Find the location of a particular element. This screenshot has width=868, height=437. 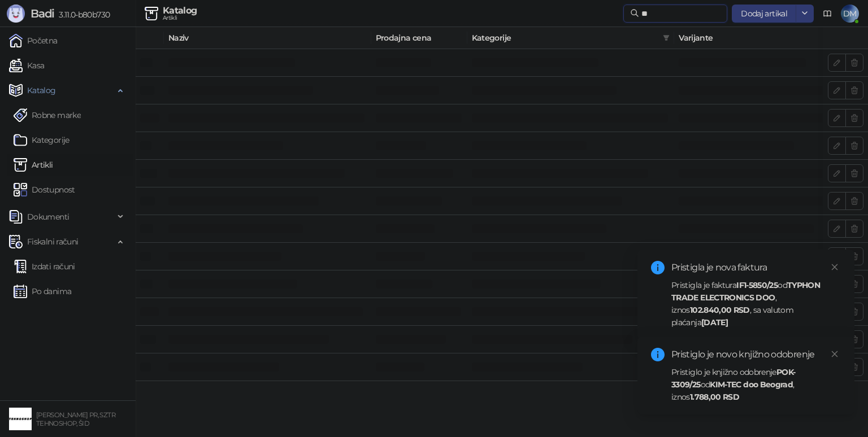

a: Kasa is located at coordinates (27, 66).